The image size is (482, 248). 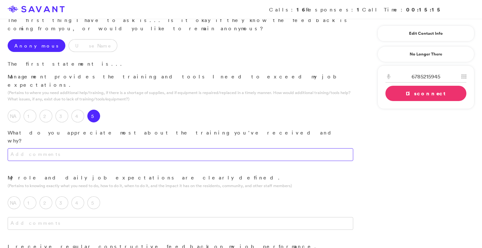 What do you see at coordinates (426, 54) in the screenshot?
I see `a: No Longer There` at bounding box center [426, 54].